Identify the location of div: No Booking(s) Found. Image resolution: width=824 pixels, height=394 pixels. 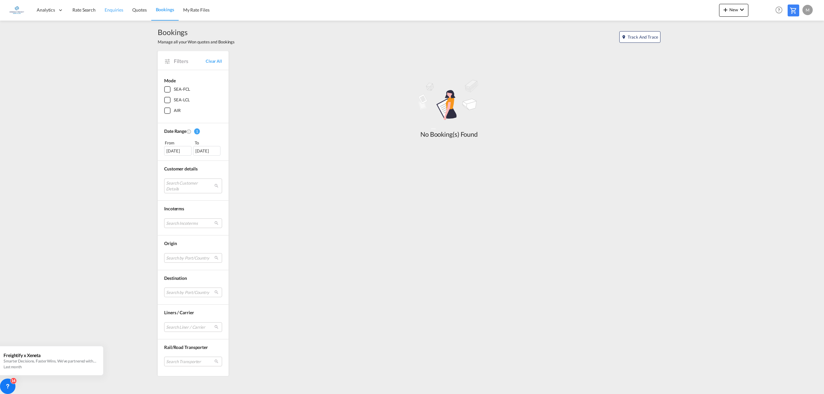
(449, 134).